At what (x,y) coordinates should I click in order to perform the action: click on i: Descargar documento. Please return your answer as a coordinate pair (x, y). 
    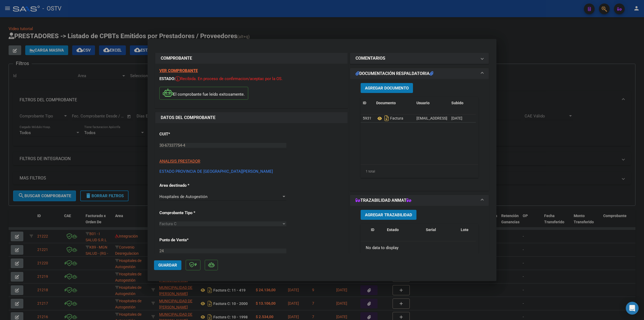
    Looking at the image, I should click on (387, 118).